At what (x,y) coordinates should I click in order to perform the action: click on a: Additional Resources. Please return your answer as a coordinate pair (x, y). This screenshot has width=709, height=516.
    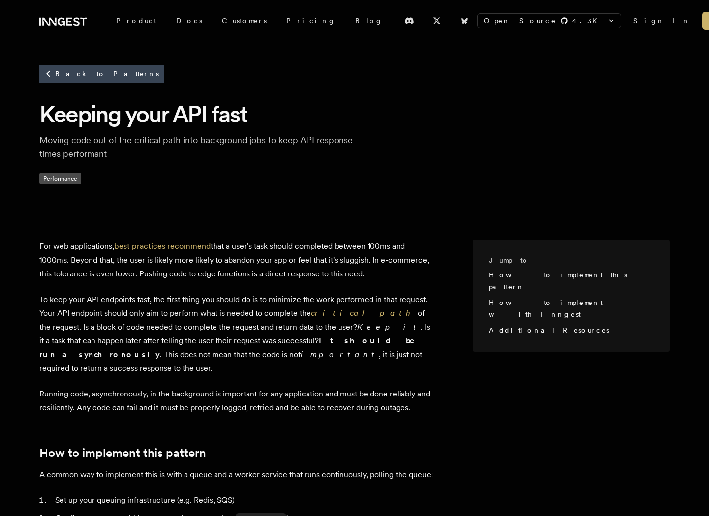
    Looking at the image, I should click on (549, 330).